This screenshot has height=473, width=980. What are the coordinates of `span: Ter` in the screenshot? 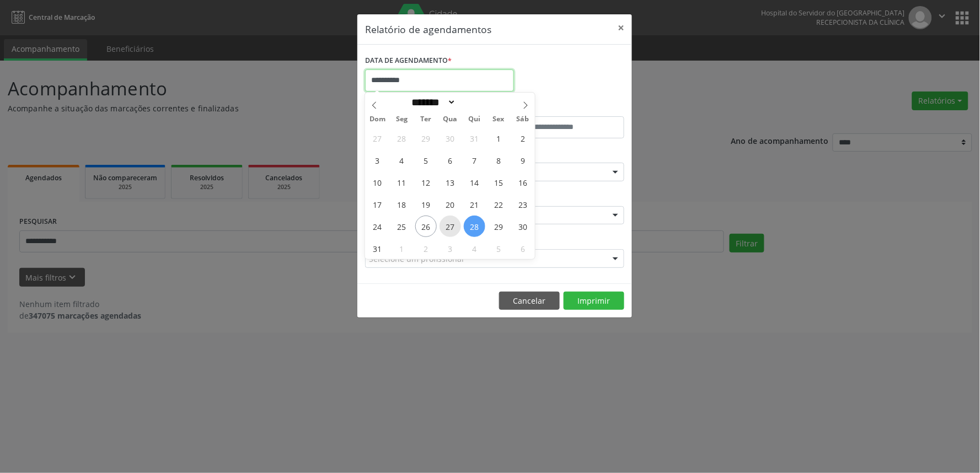 It's located at (426, 119).